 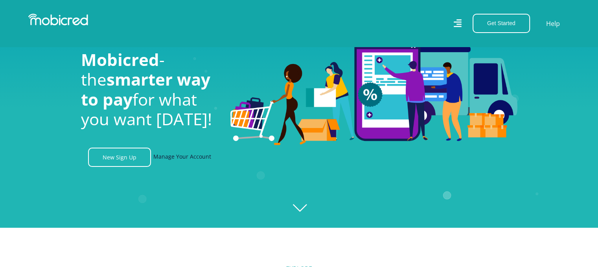 I want to click on a: Manage Your Account, so click(x=182, y=157).